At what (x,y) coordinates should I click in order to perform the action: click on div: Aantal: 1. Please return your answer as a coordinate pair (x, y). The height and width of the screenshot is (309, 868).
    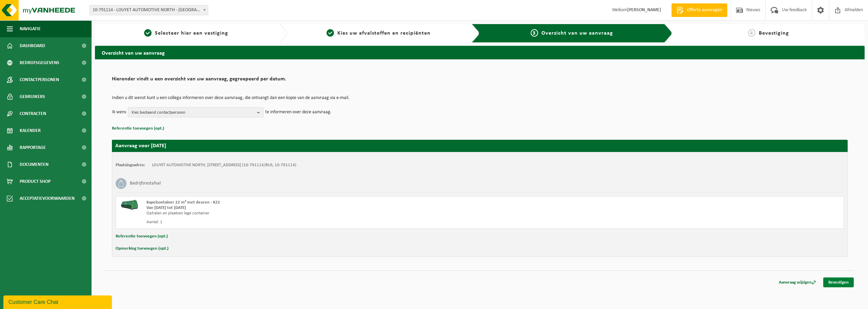
    Looking at the image, I should click on (326, 222).